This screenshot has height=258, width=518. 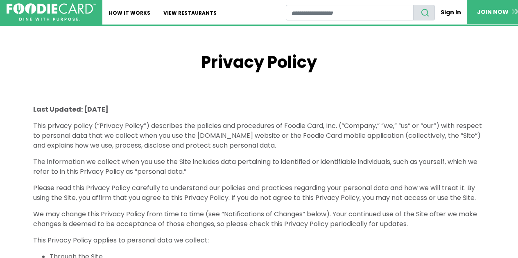 What do you see at coordinates (349, 13) in the screenshot?
I see `input: restaurant search` at bounding box center [349, 13].